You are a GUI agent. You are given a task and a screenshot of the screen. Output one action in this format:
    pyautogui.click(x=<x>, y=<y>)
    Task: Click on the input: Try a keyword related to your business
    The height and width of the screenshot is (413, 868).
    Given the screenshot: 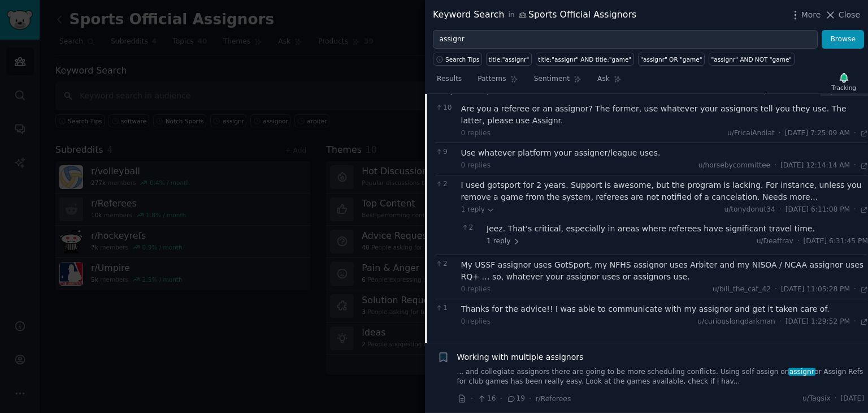 What is the action you would take?
    pyautogui.click(x=625, y=40)
    